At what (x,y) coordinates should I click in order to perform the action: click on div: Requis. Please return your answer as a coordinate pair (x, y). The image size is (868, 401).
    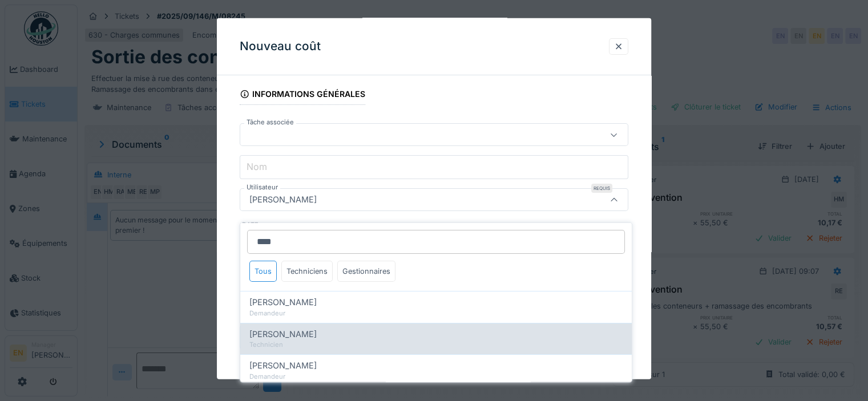
    Looking at the image, I should click on (602, 188).